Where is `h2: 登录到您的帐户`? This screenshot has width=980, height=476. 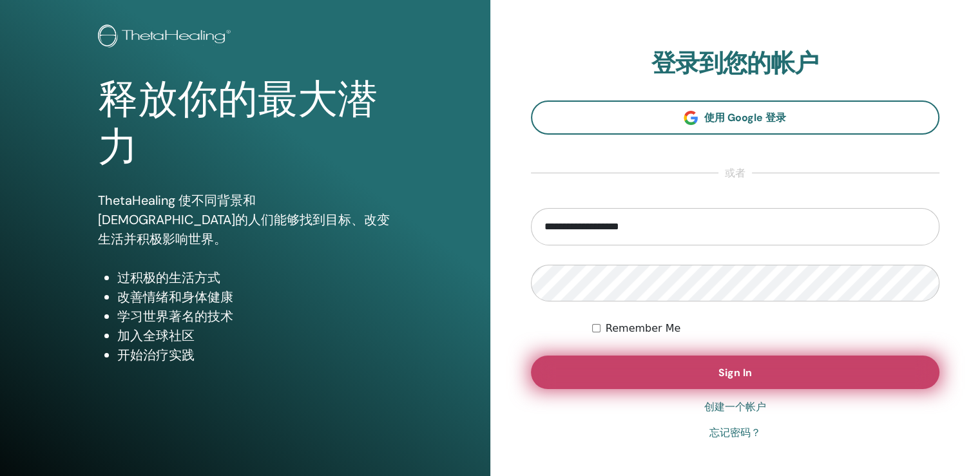
h2: 登录到您的帐户 is located at coordinates (735, 64).